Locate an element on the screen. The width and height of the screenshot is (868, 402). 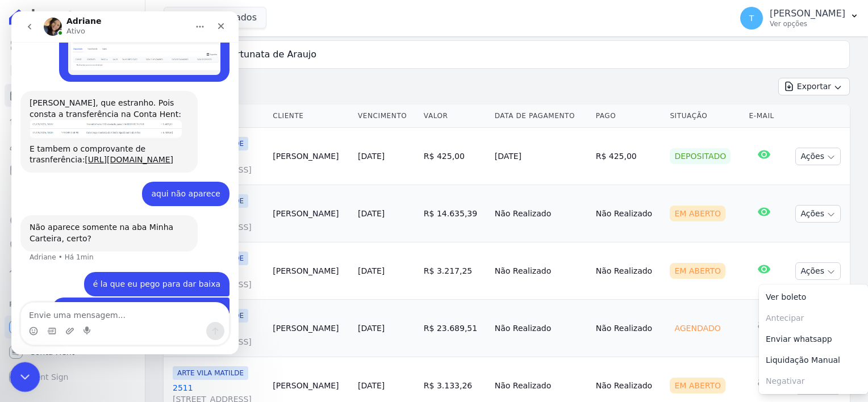
a: Lotes is located at coordinates (72, 120).